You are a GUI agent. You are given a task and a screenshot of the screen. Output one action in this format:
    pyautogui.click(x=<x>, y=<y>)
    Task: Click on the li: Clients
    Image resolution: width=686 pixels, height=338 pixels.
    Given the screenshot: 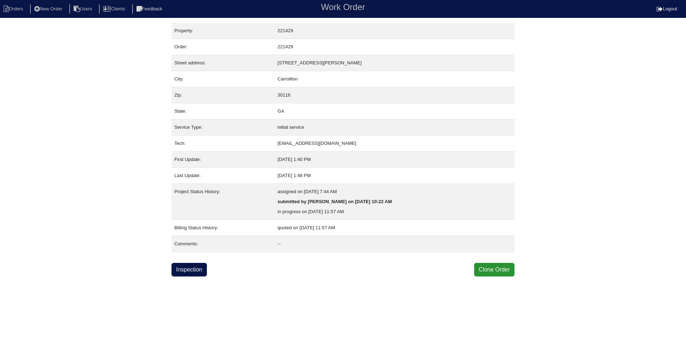 What is the action you would take?
    pyautogui.click(x=115, y=9)
    